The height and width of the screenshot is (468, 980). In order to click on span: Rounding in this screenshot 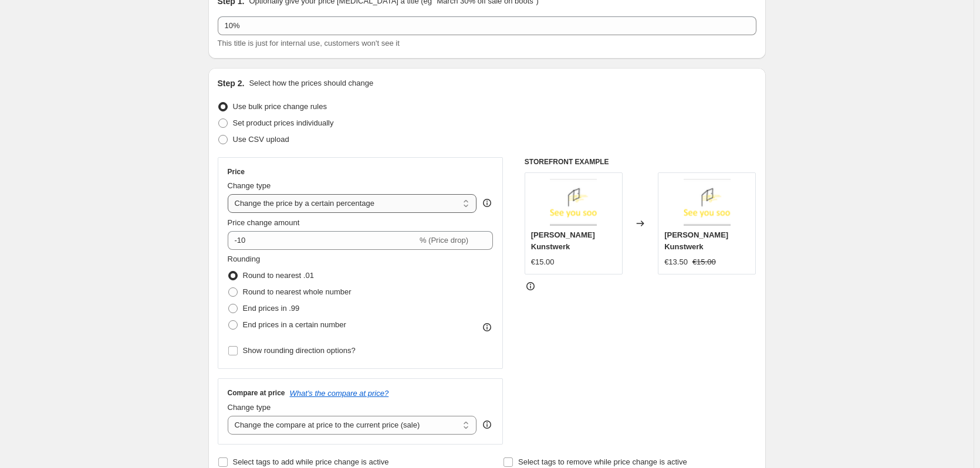, I will do `click(244, 259)`.